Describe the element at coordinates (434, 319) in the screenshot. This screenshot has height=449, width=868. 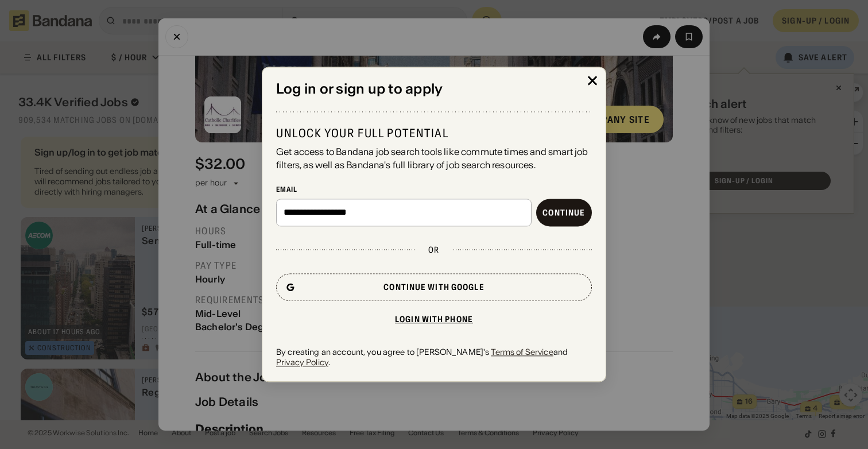
I see `div: Login with phone` at that location.